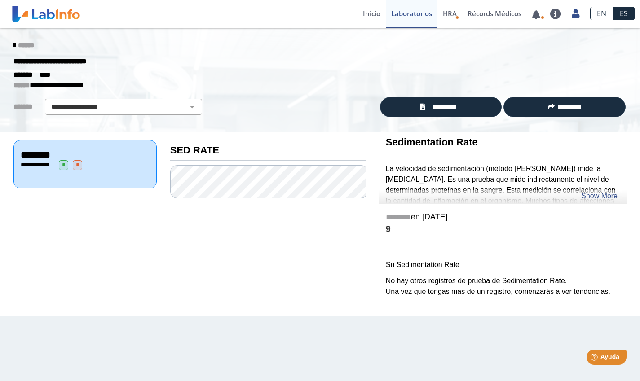 This screenshot has width=640, height=381. Describe the element at coordinates (599, 196) in the screenshot. I see `a: Show More` at that location.